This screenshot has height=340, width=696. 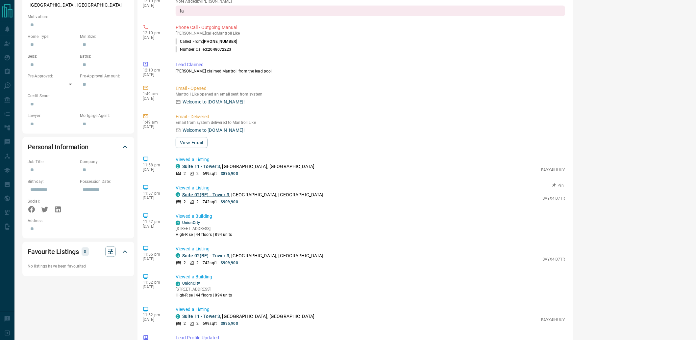 What do you see at coordinates (78, 17) in the screenshot?
I see `p: Motivation:` at bounding box center [78, 17].